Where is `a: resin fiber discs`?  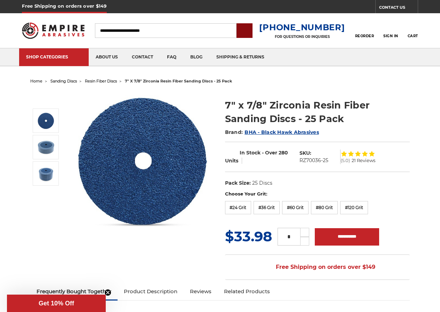
a: resin fiber discs is located at coordinates (101, 81).